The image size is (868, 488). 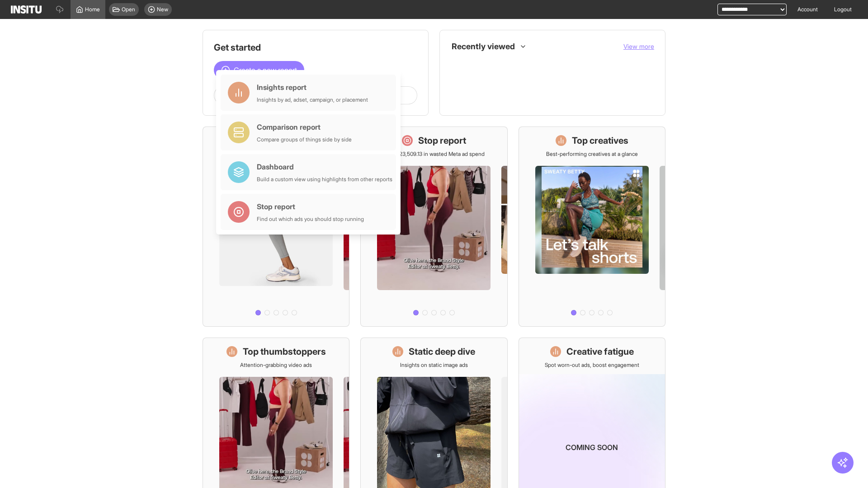 I want to click on button: Create a new report, so click(x=259, y=70).